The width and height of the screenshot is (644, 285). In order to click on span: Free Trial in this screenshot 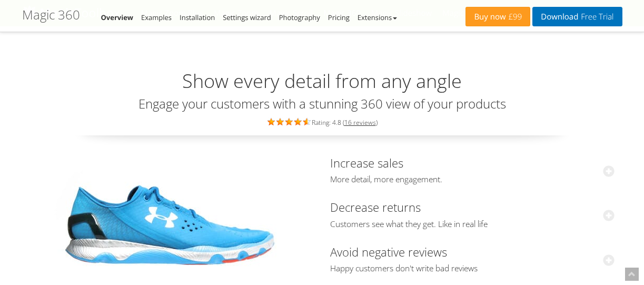, I will do `click(595, 17)`.